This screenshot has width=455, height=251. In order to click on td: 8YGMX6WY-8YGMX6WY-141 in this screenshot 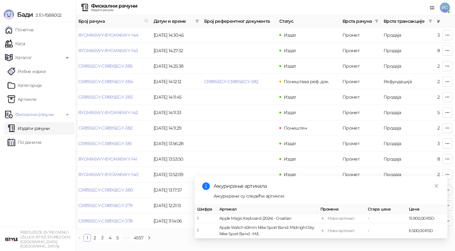, I will do `click(113, 159)`.